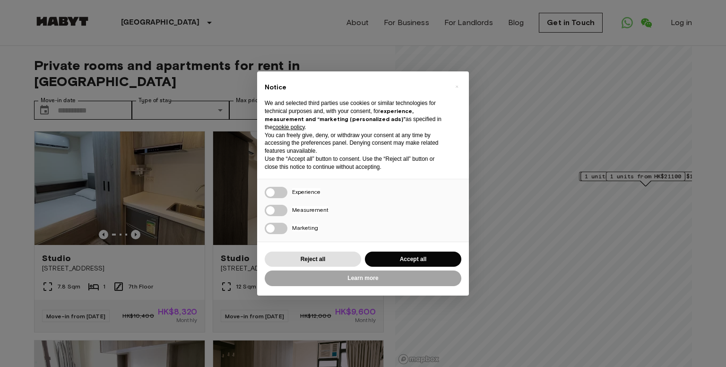  I want to click on button: Close this notice, so click(457, 87).